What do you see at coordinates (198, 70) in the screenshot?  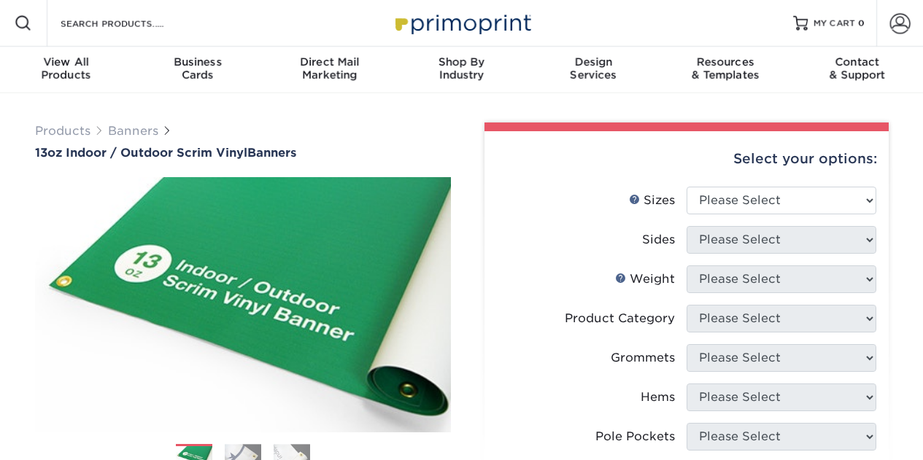 I see `a: BusinessCards` at bounding box center [198, 70].